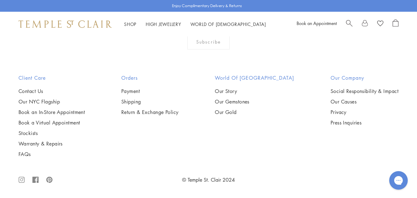  Describe the element at coordinates (365, 78) in the screenshot. I see `h2: Our Company` at that location.